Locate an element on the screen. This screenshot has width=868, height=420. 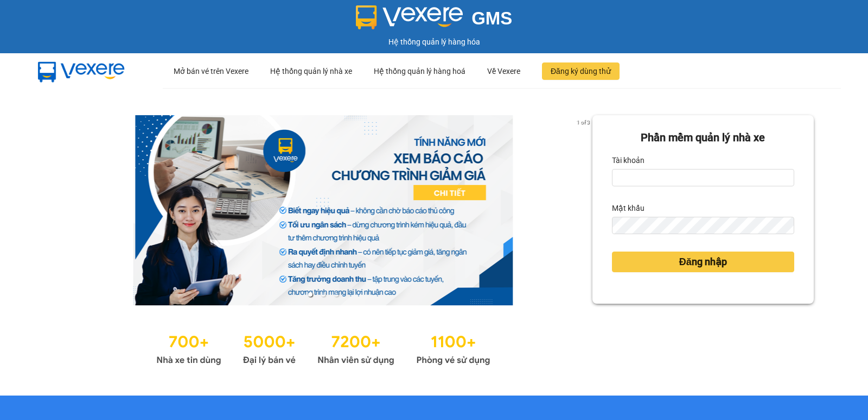
button: Đăng ký dùng thử is located at coordinates (580, 71).